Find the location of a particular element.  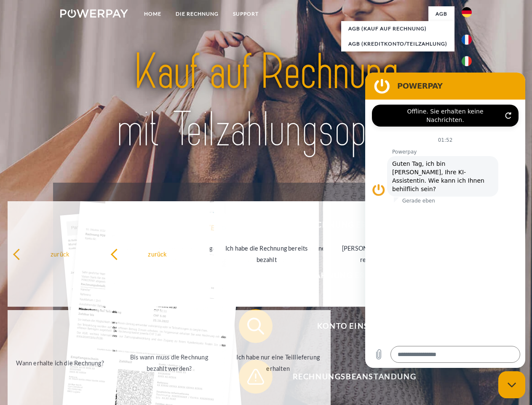

p: Powerpay is located at coordinates (94, 79).